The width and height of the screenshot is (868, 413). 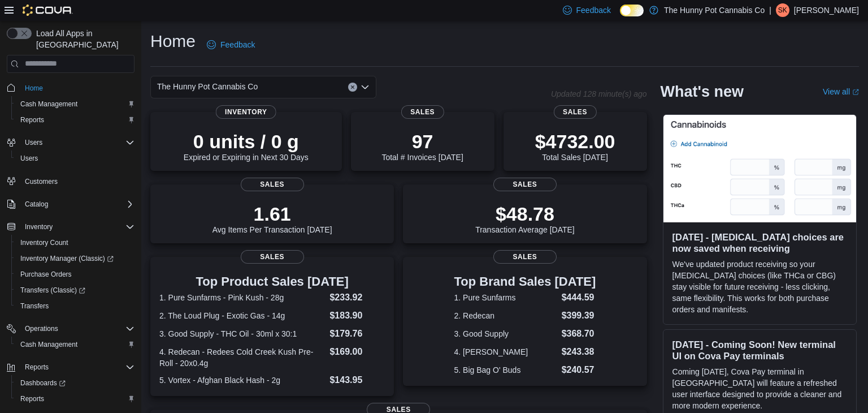 I want to click on button: Catalog, so click(x=71, y=204).